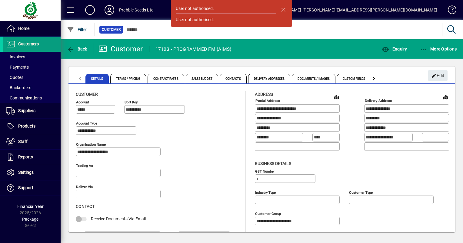  What do you see at coordinates (97, 79) in the screenshot?
I see `span: Details` at bounding box center [97, 79].